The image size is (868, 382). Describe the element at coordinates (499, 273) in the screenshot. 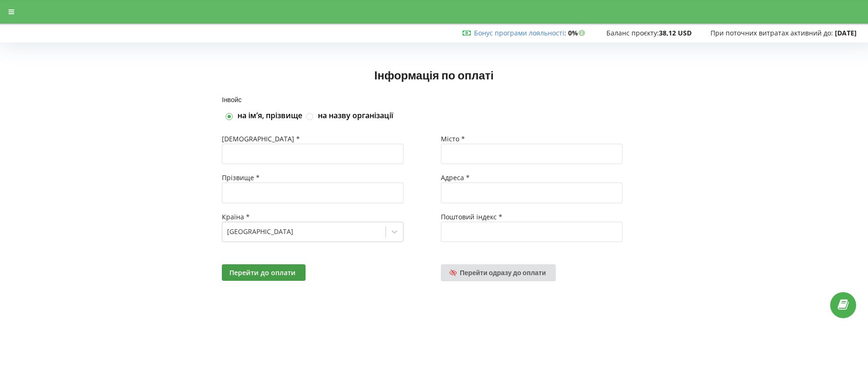

I see `a: Перейти одразу до оплати` at that location.